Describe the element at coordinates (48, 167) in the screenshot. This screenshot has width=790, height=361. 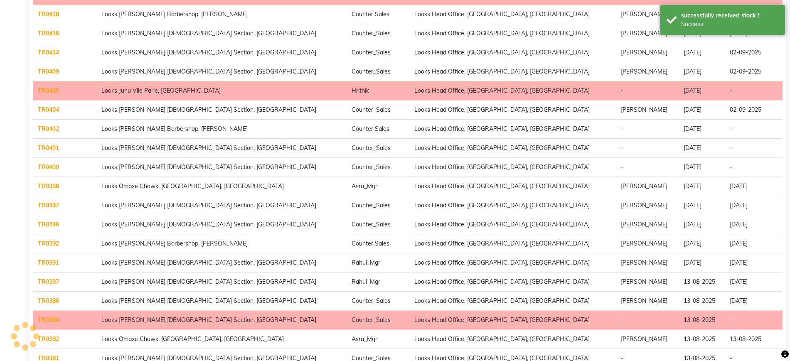
I see `a: TR0400` at that location.